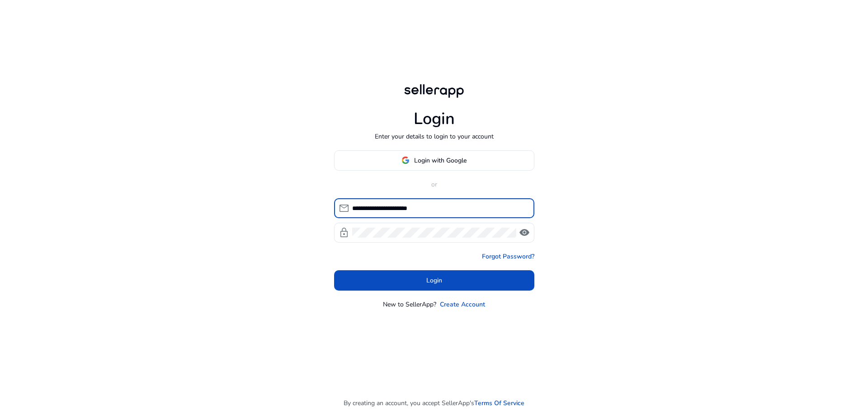 This screenshot has width=868, height=416. Describe the element at coordinates (434, 160) in the screenshot. I see `button: Login with Google` at that location.